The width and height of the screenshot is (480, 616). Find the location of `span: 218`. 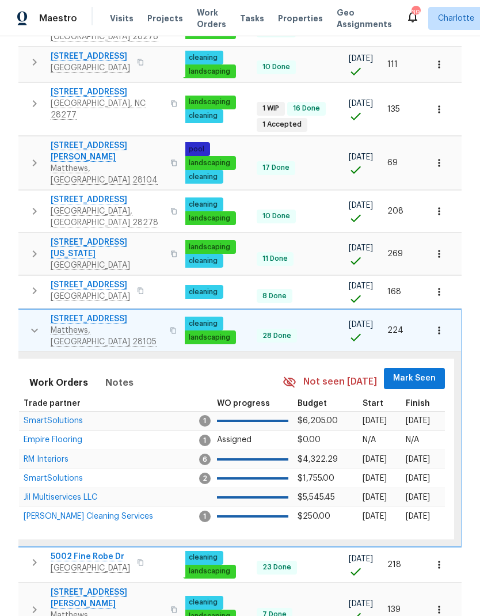

span: 218 is located at coordinates (395, 565).